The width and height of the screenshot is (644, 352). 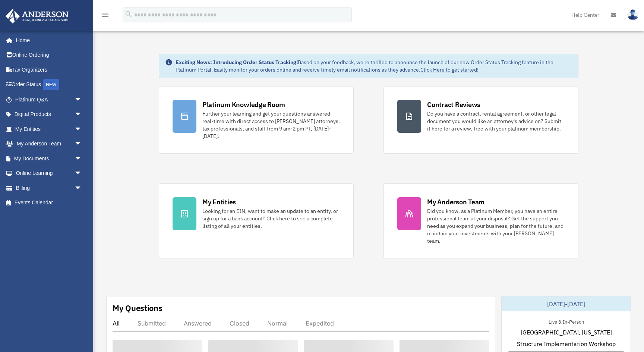 I want to click on a: Order StatusNEW, so click(x=49, y=85).